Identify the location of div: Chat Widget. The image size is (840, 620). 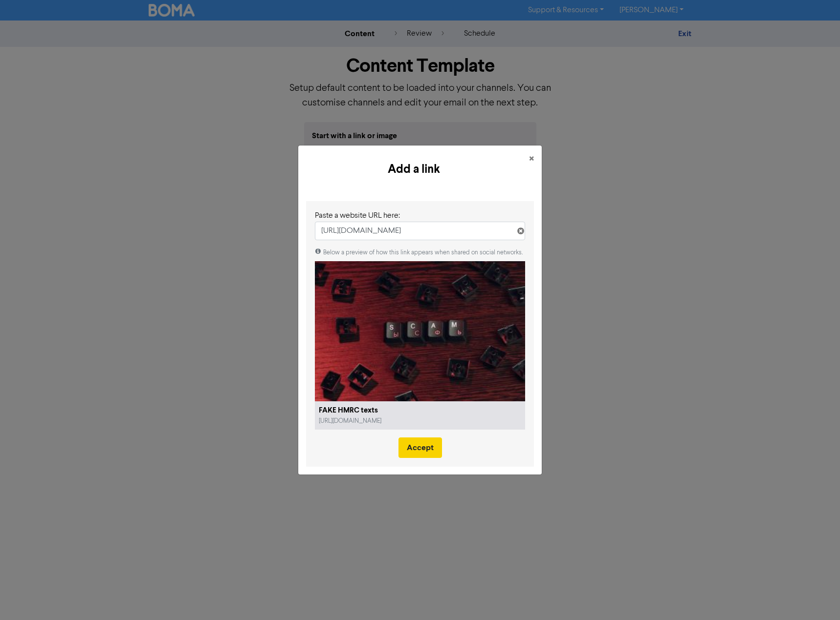
(778, 567).